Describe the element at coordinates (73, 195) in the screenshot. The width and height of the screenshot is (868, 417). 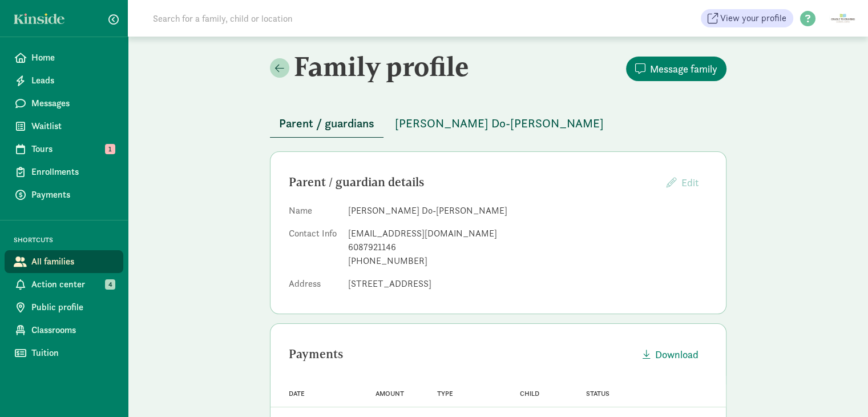
I see `span: Payments` at that location.